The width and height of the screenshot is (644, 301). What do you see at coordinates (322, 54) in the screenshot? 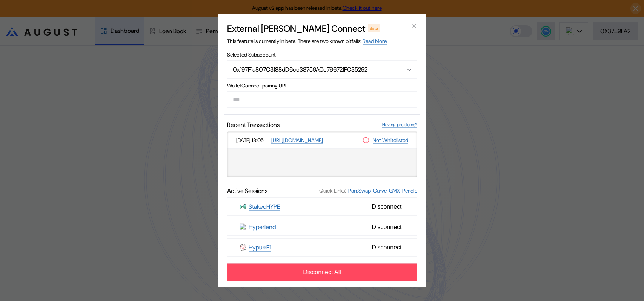
I see `span: Selected Subaccount` at bounding box center [322, 54].